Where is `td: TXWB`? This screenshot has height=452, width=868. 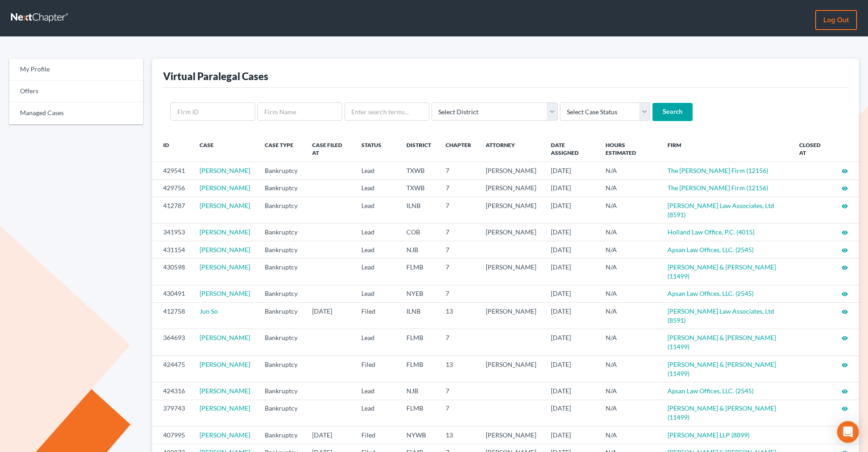
td: TXWB is located at coordinates (419, 188).